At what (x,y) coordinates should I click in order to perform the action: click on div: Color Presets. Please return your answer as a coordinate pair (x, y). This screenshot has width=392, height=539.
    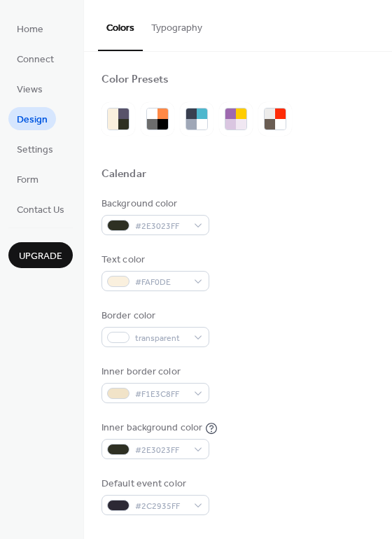
    Looking at the image, I should click on (135, 80).